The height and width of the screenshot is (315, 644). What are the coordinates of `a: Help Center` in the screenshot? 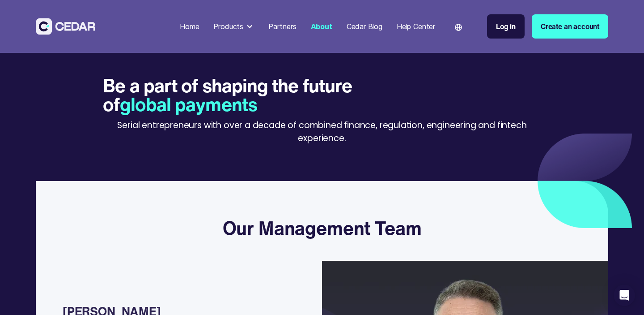 It's located at (415, 26).